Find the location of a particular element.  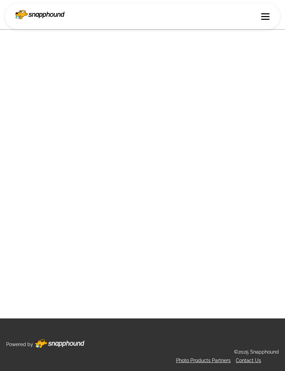

img: Footer is located at coordinates (59, 344).